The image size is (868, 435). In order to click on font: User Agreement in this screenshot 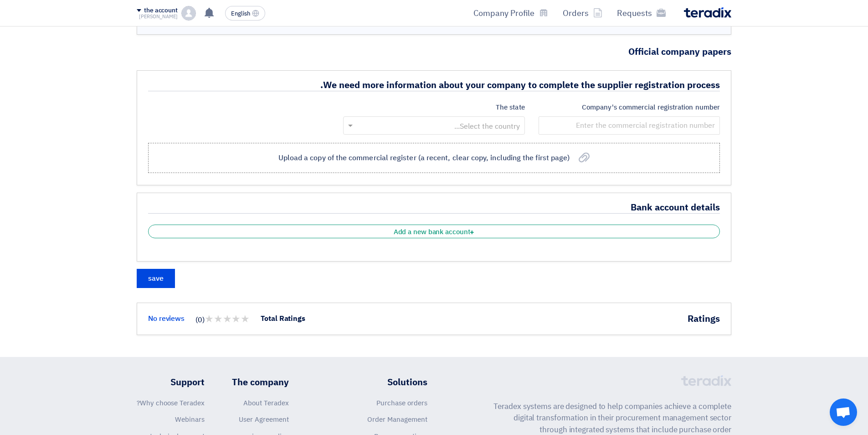, I will do `click(264, 419)`.